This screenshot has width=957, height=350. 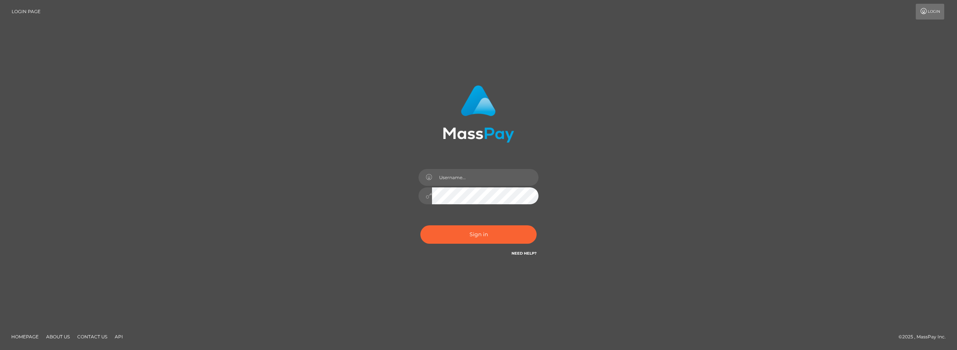 I want to click on a: Homepage, so click(x=25, y=336).